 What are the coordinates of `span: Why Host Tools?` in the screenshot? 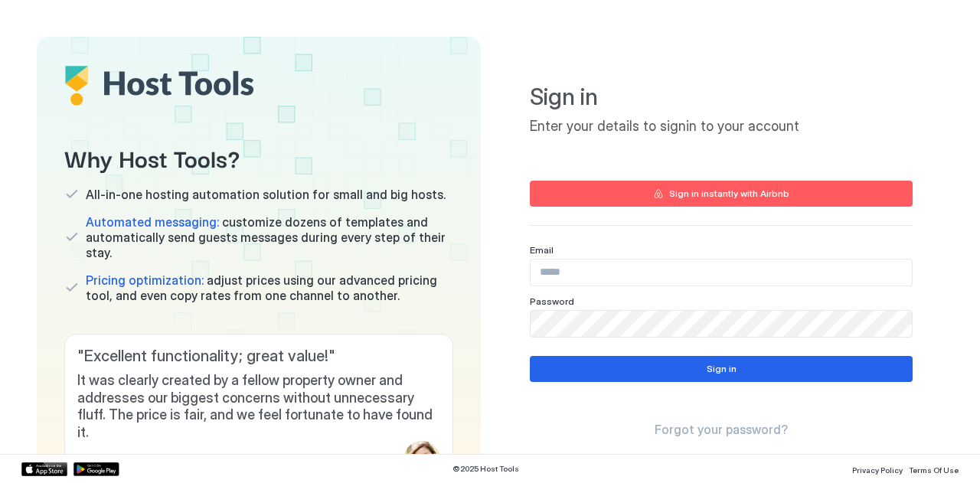 It's located at (259, 157).